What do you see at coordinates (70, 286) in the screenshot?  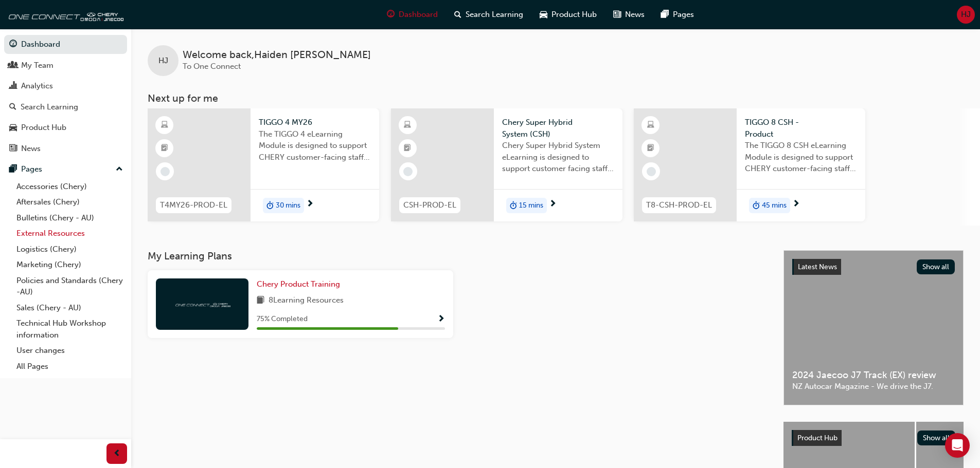 I see `a: Policies and Standards (Chery -AU)` at bounding box center [70, 286].